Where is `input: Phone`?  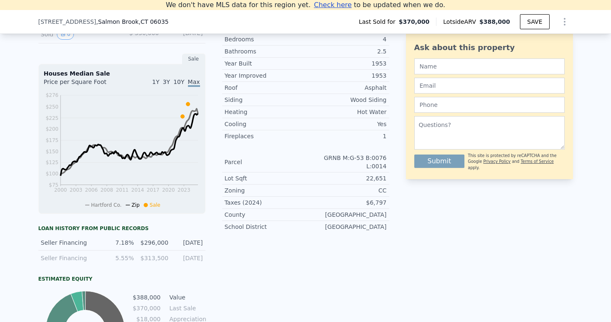
input: Phone is located at coordinates (490, 105).